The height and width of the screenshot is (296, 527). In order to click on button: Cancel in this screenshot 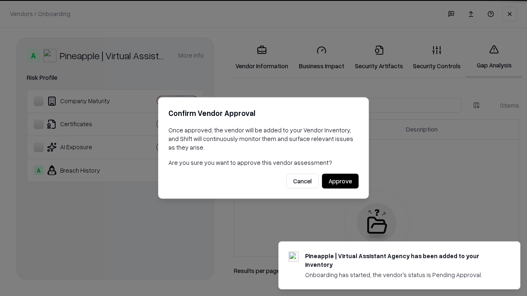, I will do `click(302, 181)`.